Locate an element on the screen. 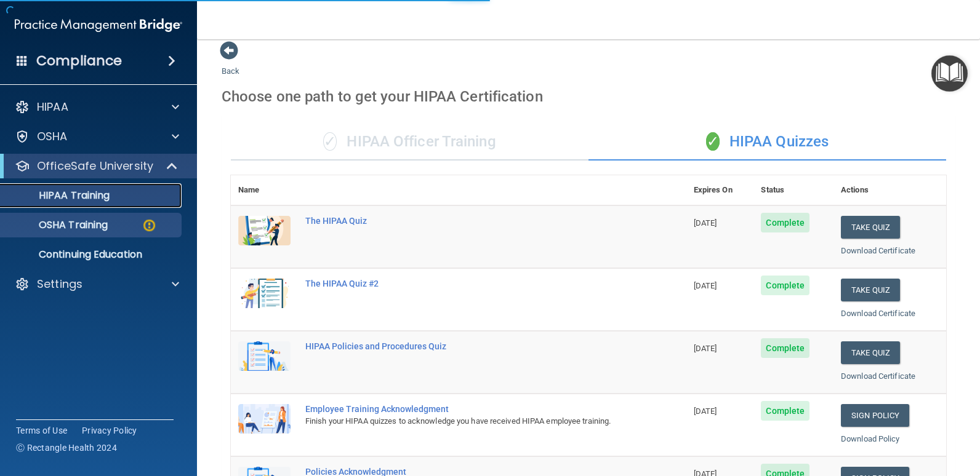 This screenshot has height=476, width=980. div: HIPAA Officer Training is located at coordinates (409, 142).